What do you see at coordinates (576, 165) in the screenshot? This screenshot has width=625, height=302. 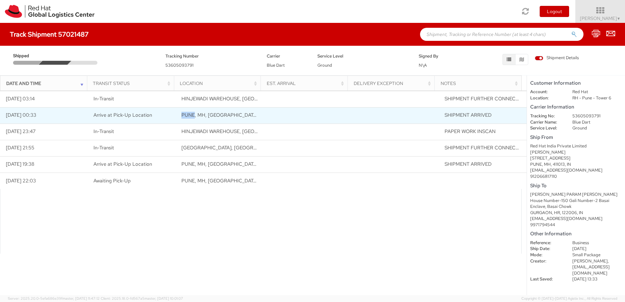 I see `div: PUNE, MH, 411013, IN` at bounding box center [576, 165].